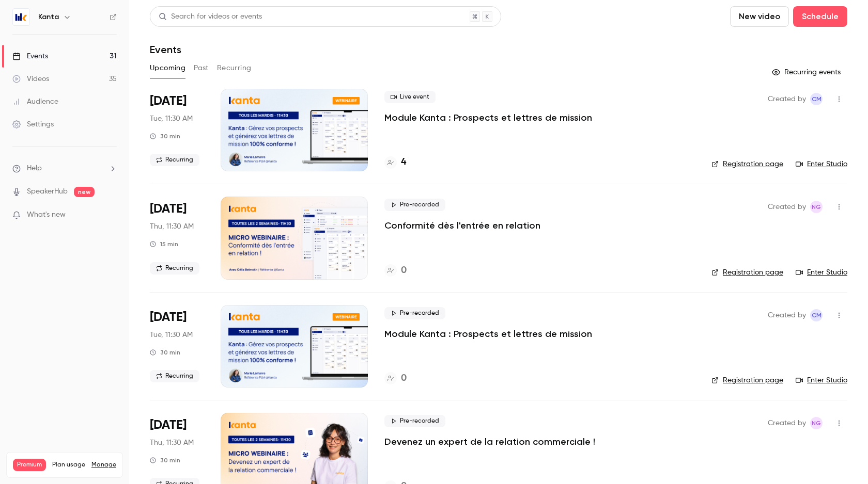 The width and height of the screenshot is (868, 484). Describe the element at coordinates (490, 442) in the screenshot. I see `p: Devenez un expert de la relation commerciale !` at that location.